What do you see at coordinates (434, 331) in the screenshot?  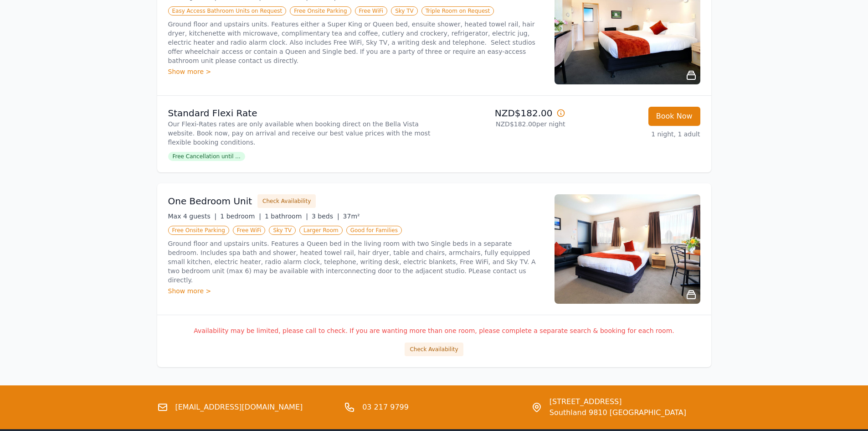 I see `p: Availability may be limited, please call to check. If you are wanting more than one room, please ...` at bounding box center [434, 331].